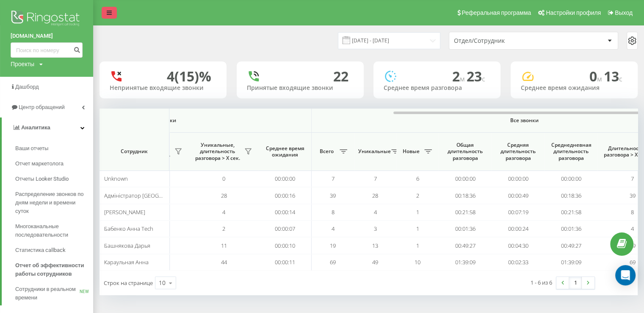  What do you see at coordinates (518, 212) in the screenshot?
I see `td: 00:07:19` at bounding box center [518, 212].